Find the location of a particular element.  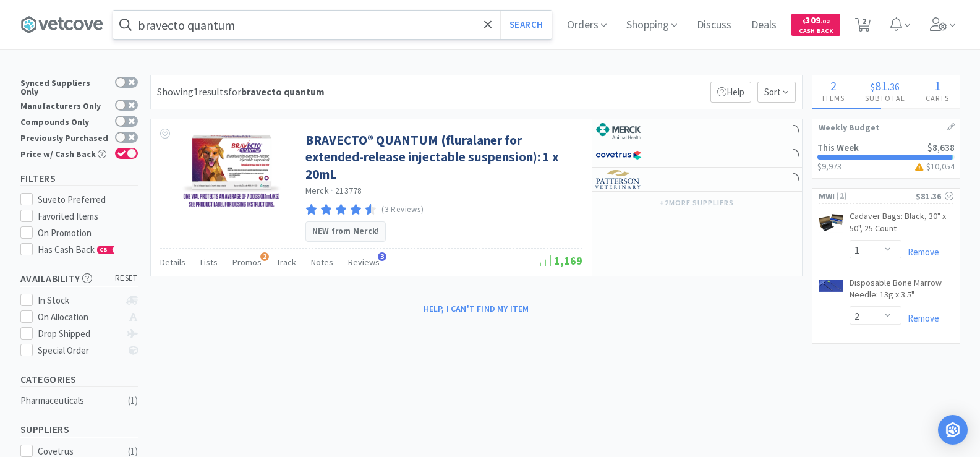

span: Reviews is located at coordinates (363, 262).